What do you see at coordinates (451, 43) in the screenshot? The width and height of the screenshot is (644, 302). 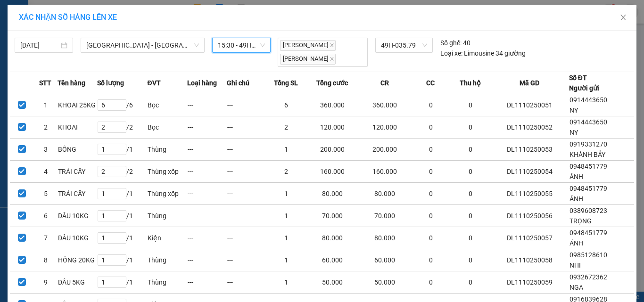 I see `span: Số ghế:` at bounding box center [451, 43].